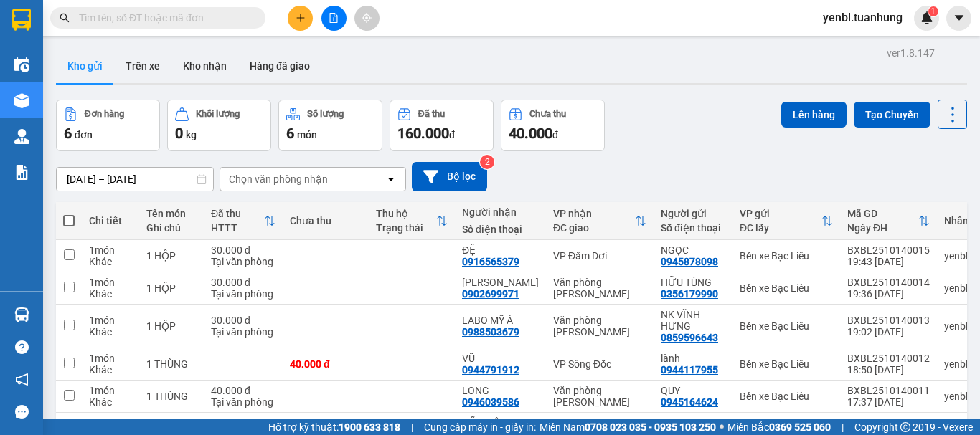  Describe the element at coordinates (888, 250) in the screenshot. I see `div: BXBL2510140015` at that location.